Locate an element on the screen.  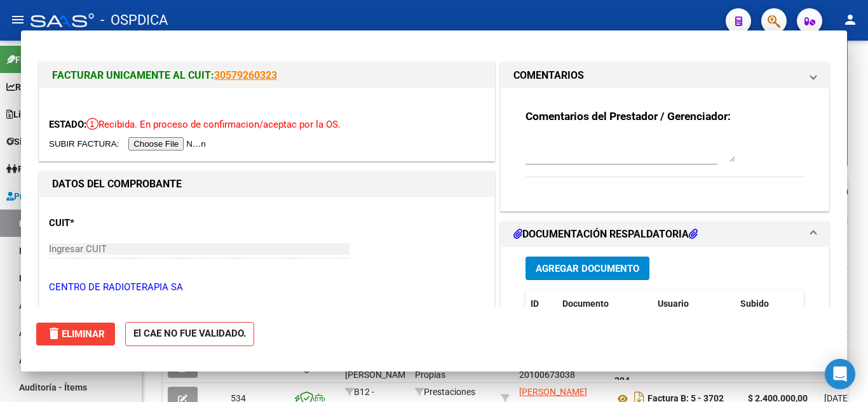
button: Agregar Documento is located at coordinates (587, 268).